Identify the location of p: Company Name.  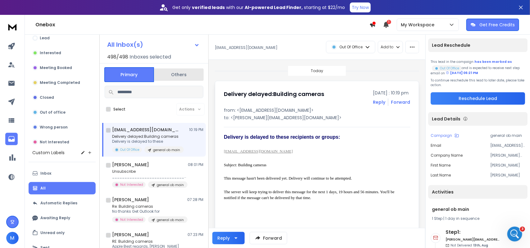
(446, 156).